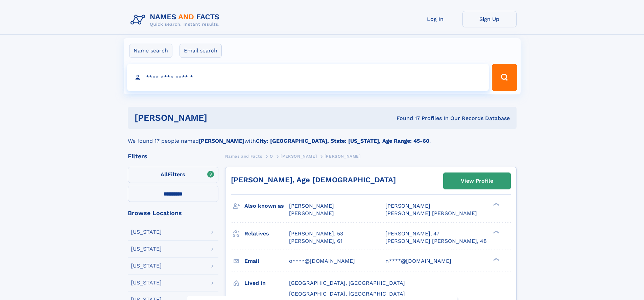 Image resolution: width=644 pixels, height=300 pixels. Describe the element at coordinates (267, 261) in the screenshot. I see `h3: Email` at that location.